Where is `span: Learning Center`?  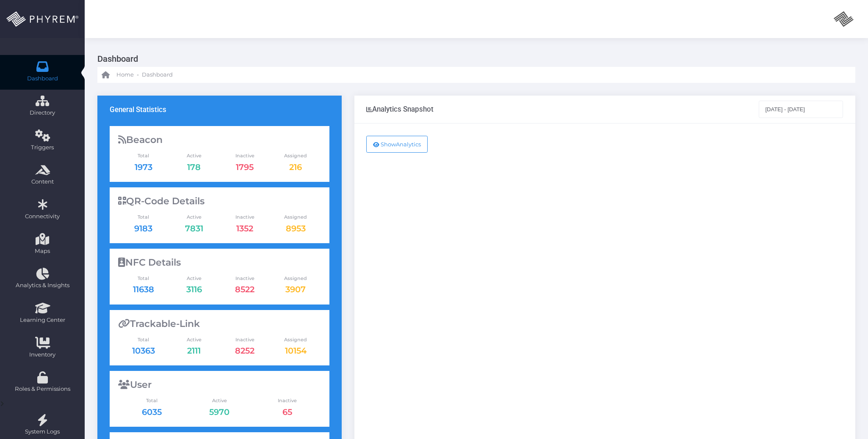 span: Learning Center is located at coordinates (43, 320).